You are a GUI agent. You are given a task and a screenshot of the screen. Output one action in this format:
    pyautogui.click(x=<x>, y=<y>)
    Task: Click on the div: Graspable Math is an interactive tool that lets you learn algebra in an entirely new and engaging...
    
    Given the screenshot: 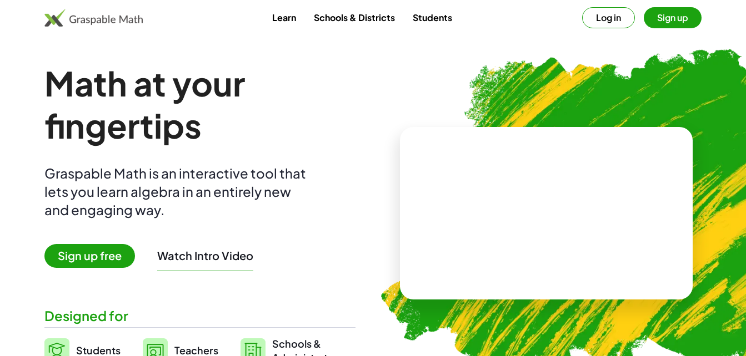 What is the action you would take?
    pyautogui.click(x=178, y=192)
    